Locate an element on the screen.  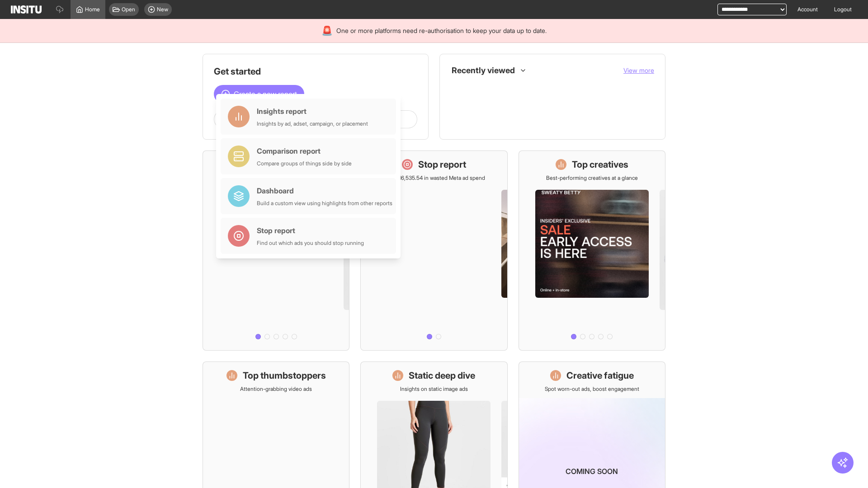
span: View more is located at coordinates (638, 70).